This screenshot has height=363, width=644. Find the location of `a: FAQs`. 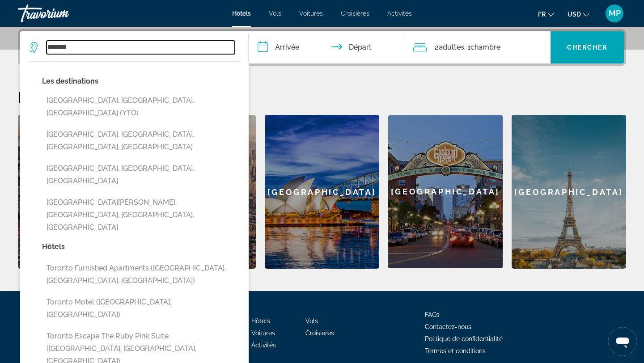

a: FAQs is located at coordinates (432, 315).